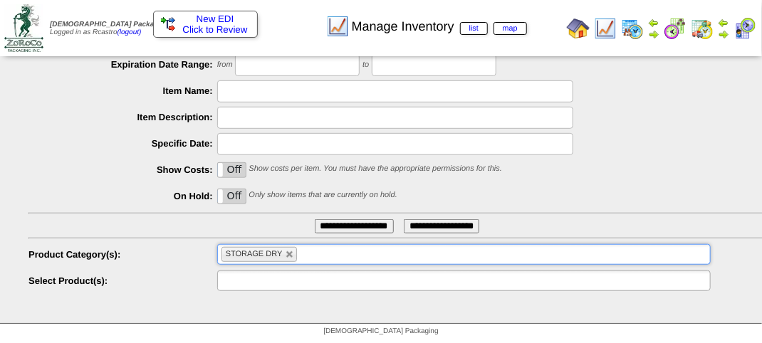 The image size is (762, 343). What do you see at coordinates (123, 281) in the screenshot?
I see `label: Select Product(s):` at bounding box center [123, 281].